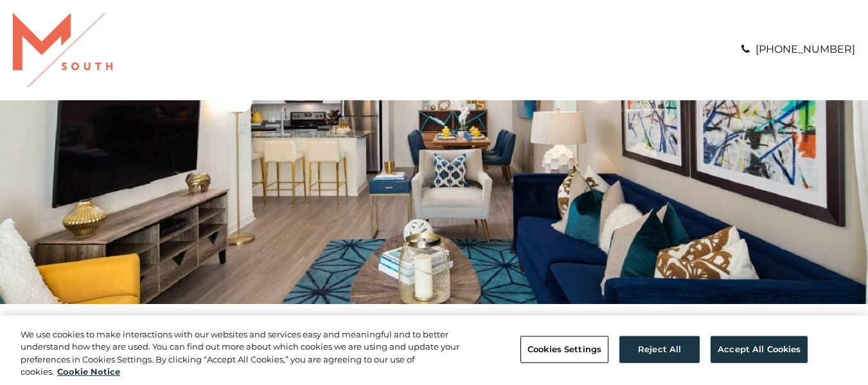 The height and width of the screenshot is (385, 868). Describe the element at coordinates (758, 349) in the screenshot. I see `button: Accept All Cookies` at that location.